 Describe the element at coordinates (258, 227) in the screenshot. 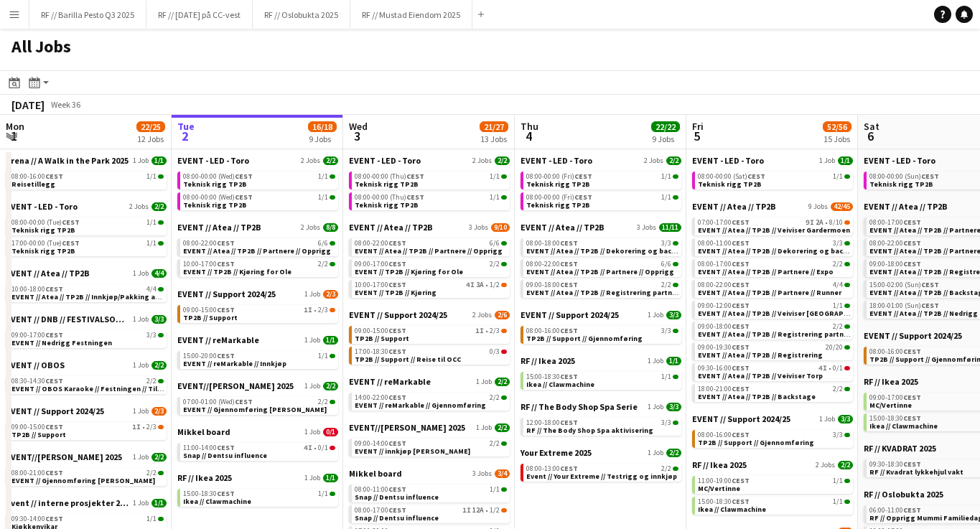

I see `a: EVENT // Atea // TP2B2 Jobs8/8` at that location.